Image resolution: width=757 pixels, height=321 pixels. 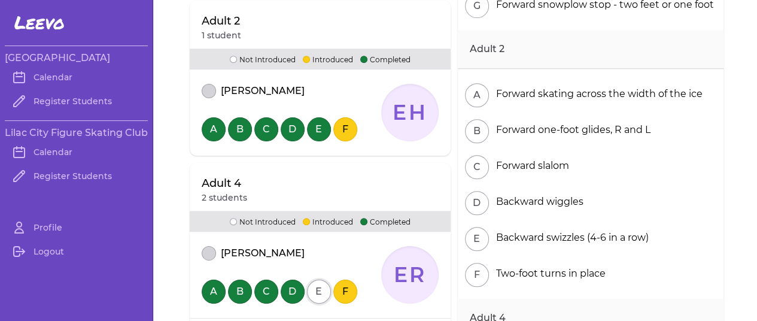 What do you see at coordinates (76, 251) in the screenshot?
I see `a: Logout` at bounding box center [76, 251].